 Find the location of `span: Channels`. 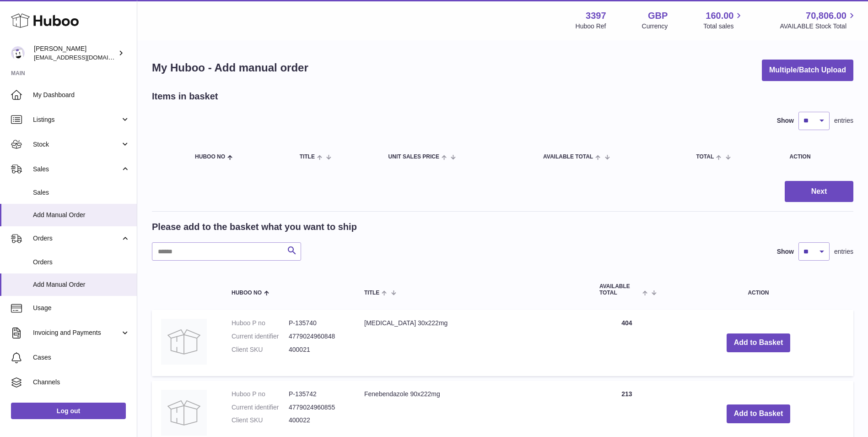

span: Channels is located at coordinates (82, 382).